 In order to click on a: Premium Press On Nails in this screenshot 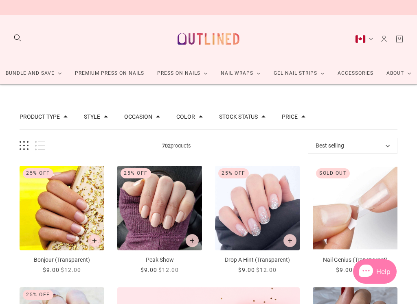, I will do `click(109, 73)`.